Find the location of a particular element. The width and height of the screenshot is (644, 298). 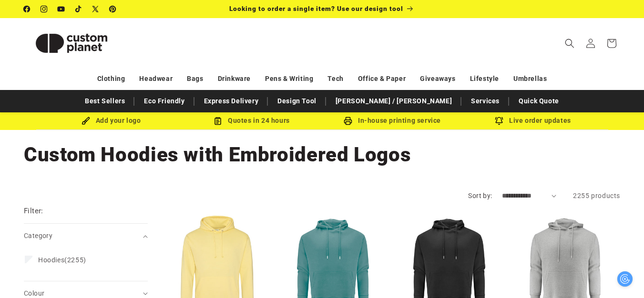

div: Quotes in 24 hours is located at coordinates (252, 120).